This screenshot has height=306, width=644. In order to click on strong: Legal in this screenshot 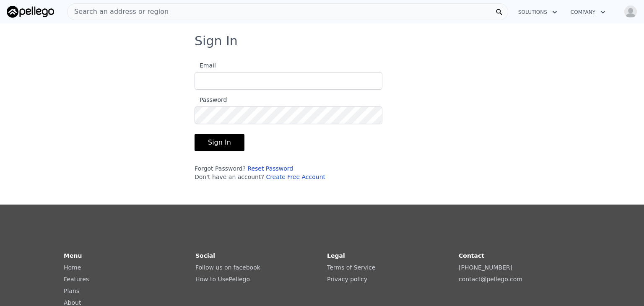, I will do `click(336, 256)`.